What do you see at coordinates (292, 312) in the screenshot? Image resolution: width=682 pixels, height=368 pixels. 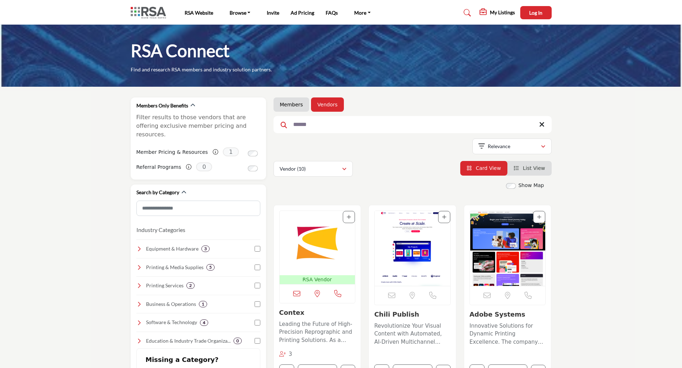 I see `a: Contex` at bounding box center [292, 312].